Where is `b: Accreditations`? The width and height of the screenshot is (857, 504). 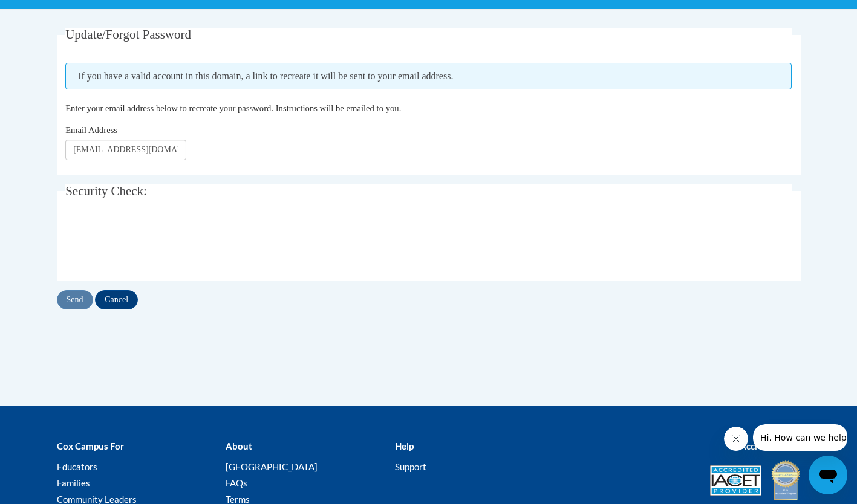
b: Accreditations is located at coordinates (770, 446).